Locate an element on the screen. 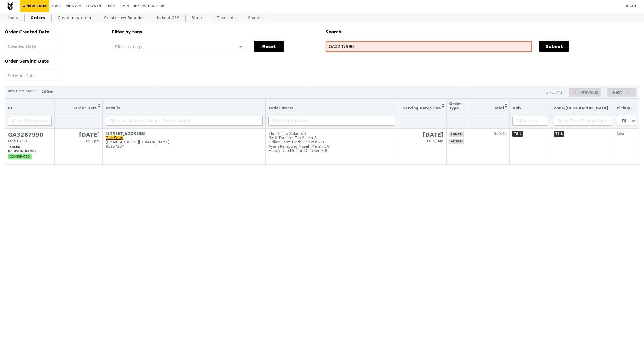  span: Pickup? is located at coordinates (625, 108).